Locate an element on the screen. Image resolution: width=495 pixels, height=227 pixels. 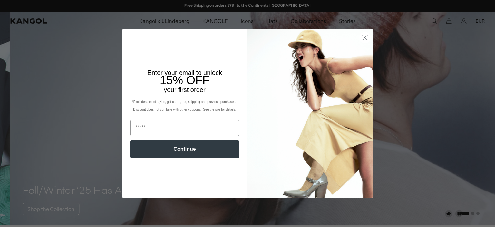
span: Enter your email to unlock is located at coordinates (185, 73).